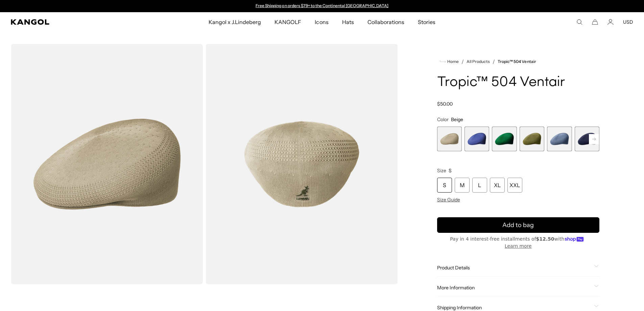 The width and height of the screenshot is (644, 311). What do you see at coordinates (322, 6) in the screenshot?
I see `div: Announcement` at bounding box center [322, 6].